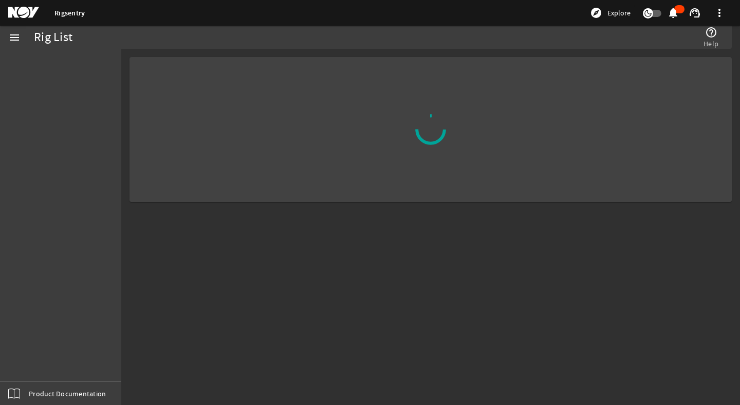  Describe the element at coordinates (69, 13) in the screenshot. I see `a: Rigsentry` at that location.